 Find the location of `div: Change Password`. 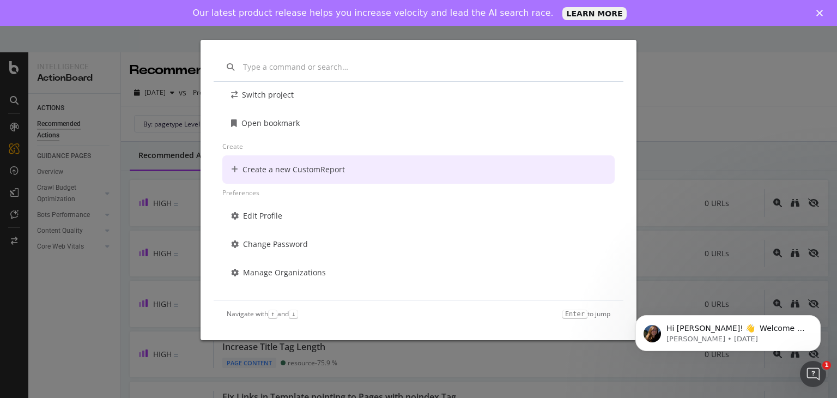

div: Change Password is located at coordinates (275, 244).